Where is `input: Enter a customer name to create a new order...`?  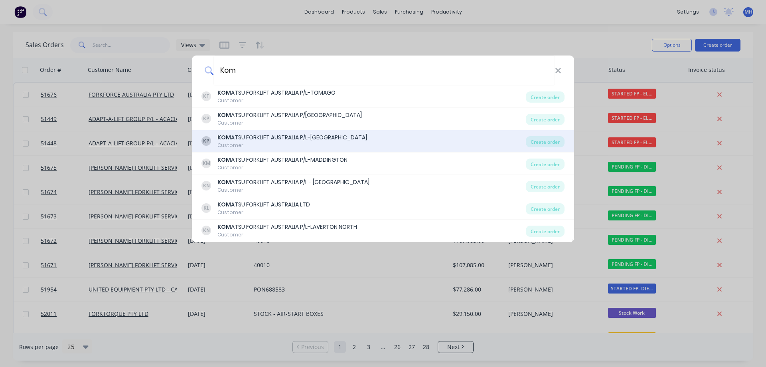
input: Enter a customer name to create a new order... is located at coordinates (384, 70).